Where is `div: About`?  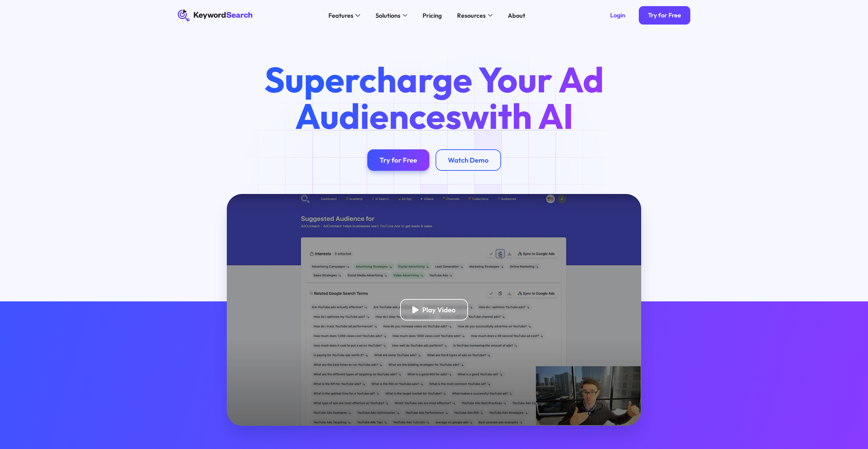 div: About is located at coordinates (516, 15).